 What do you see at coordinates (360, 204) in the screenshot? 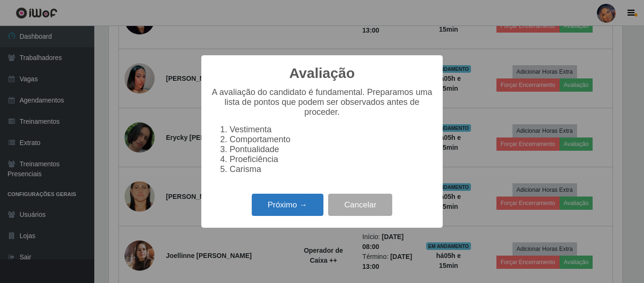
I see `button: Cancelar` at bounding box center [360, 204].